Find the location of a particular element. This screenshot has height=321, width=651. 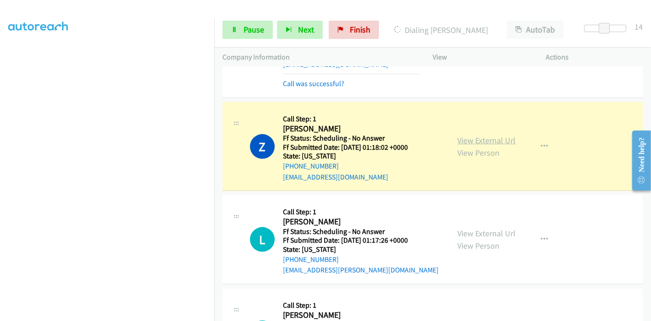

p: Company Information is located at coordinates (319, 57).